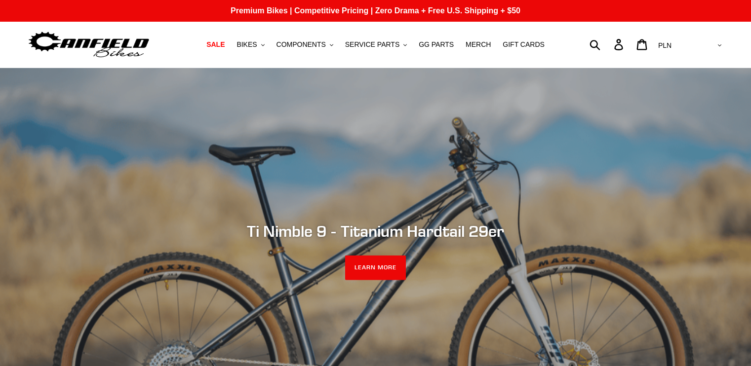  What do you see at coordinates (246, 44) in the screenshot?
I see `span: BIKES` at bounding box center [246, 44].